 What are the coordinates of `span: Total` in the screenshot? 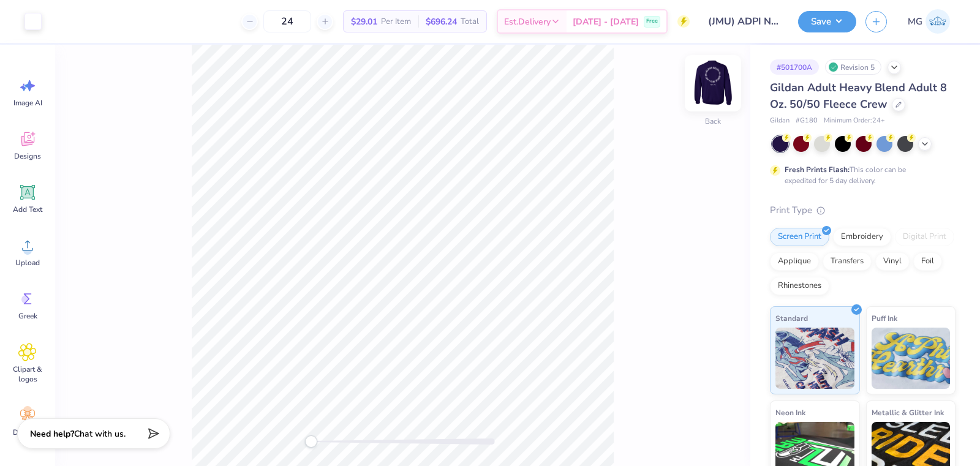 It's located at (470, 21).